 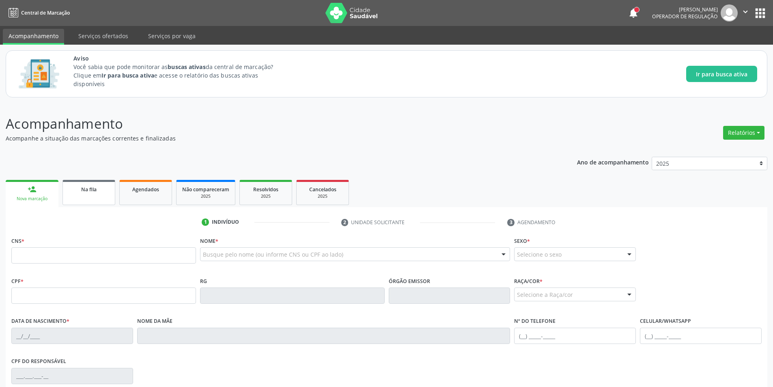 I want to click on label: CPF do responsável, so click(x=39, y=361).